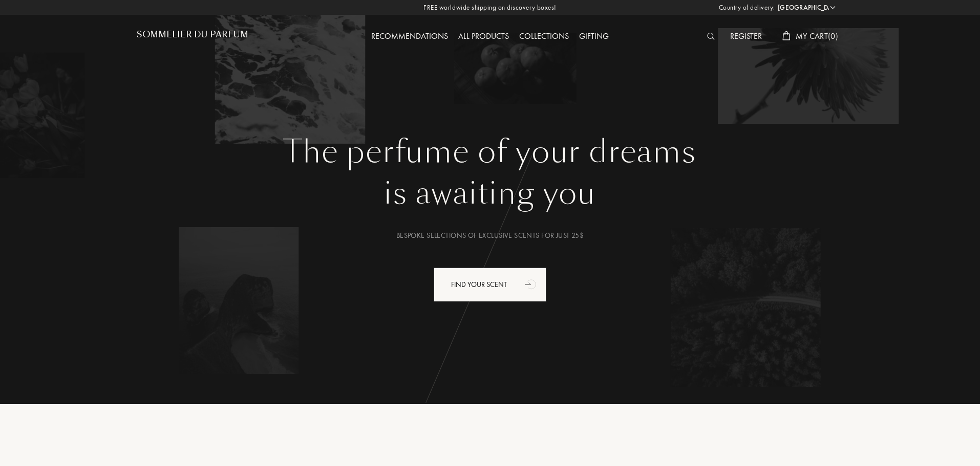  What do you see at coordinates (192, 34) in the screenshot?
I see `h1: Sommelier du Parfum` at bounding box center [192, 34].